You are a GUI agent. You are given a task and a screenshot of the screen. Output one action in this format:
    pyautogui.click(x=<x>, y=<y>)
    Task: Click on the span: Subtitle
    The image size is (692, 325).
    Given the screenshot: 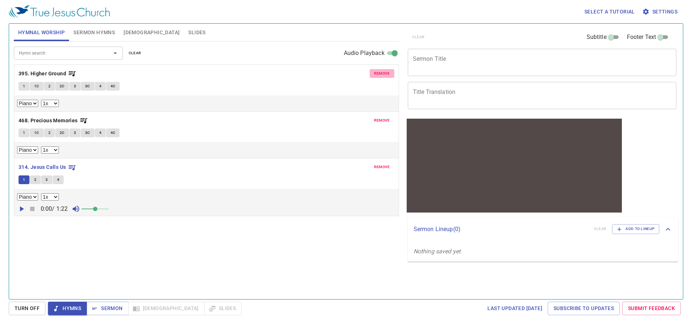 What is the action you would take?
    pyautogui.click(x=597, y=37)
    